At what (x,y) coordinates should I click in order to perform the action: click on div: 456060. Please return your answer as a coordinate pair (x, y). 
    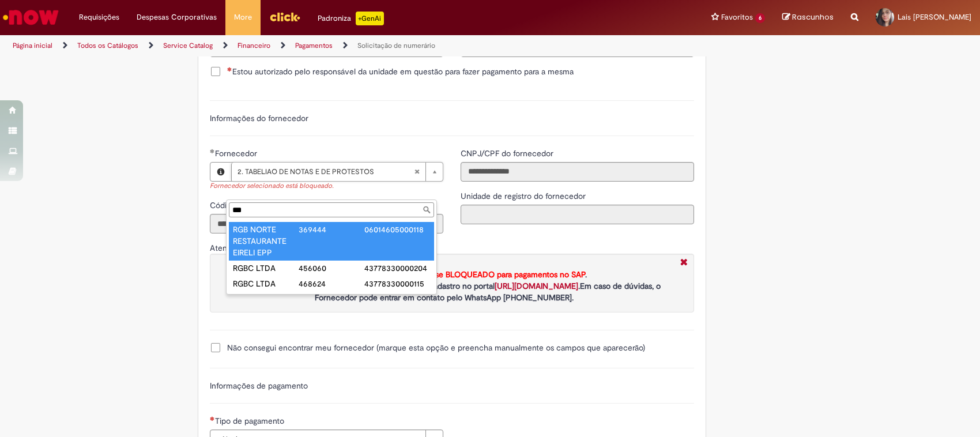
    Looking at the image, I should click on (332, 268).